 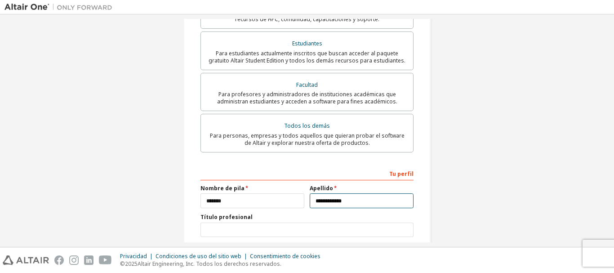 What do you see at coordinates (223, 188) in the screenshot?
I see `font: Nombre de pila` at bounding box center [223, 188].